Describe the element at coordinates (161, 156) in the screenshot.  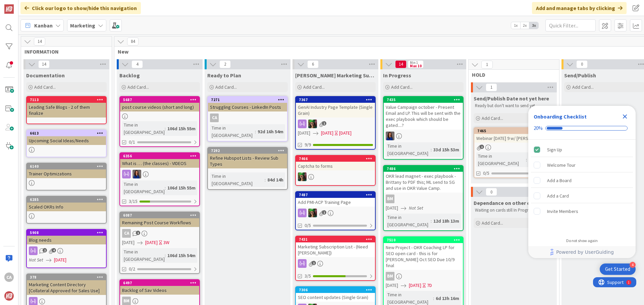
I see `div: 6356` at that location.